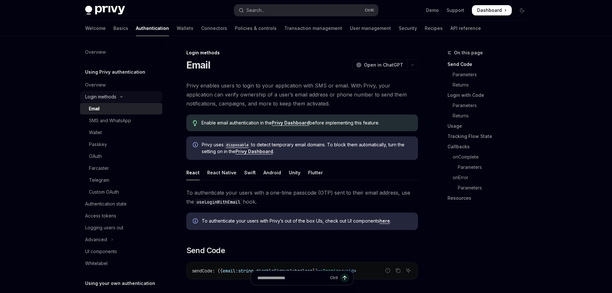 Image resolution: width=612 pixels, height=293 pixels. I want to click on button: Open search, so click(306, 10).